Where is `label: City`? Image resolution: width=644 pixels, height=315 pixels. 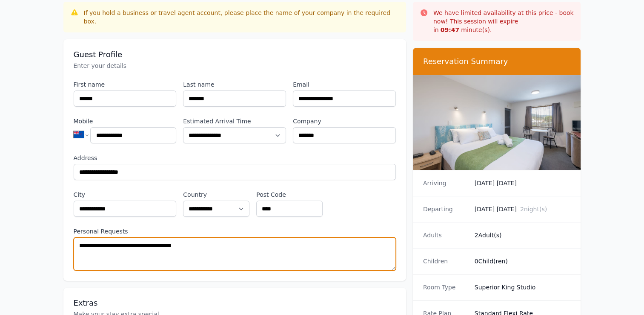 label: City is located at coordinates (125, 195).